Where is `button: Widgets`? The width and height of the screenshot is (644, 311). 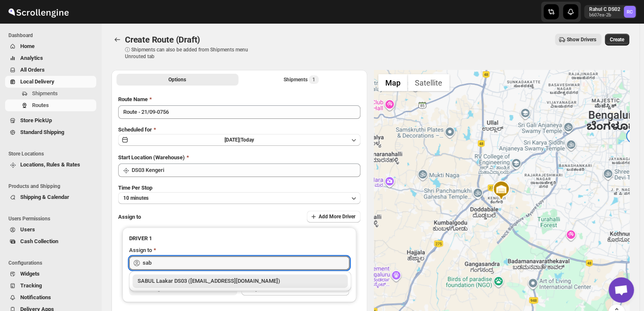
button: Widgets is located at coordinates (50, 274).